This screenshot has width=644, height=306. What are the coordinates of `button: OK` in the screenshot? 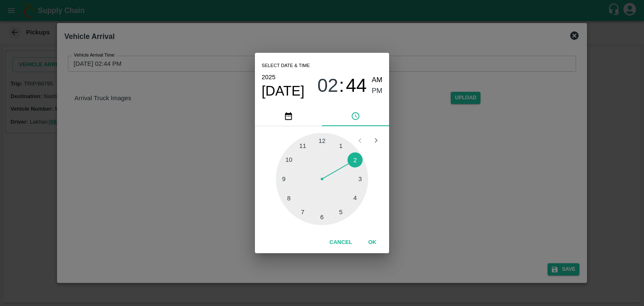 It's located at (372, 242).